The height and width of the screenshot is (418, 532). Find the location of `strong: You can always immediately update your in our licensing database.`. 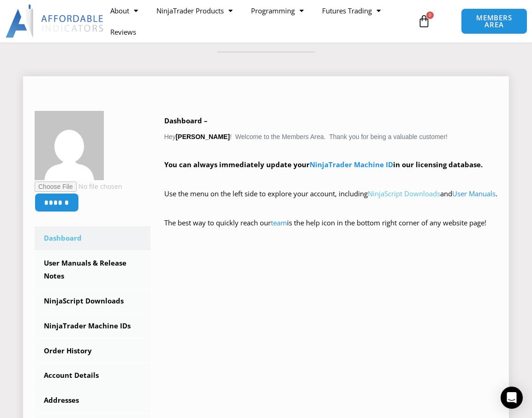

strong: You can always immediately update your in our licensing database. is located at coordinates (324, 164).